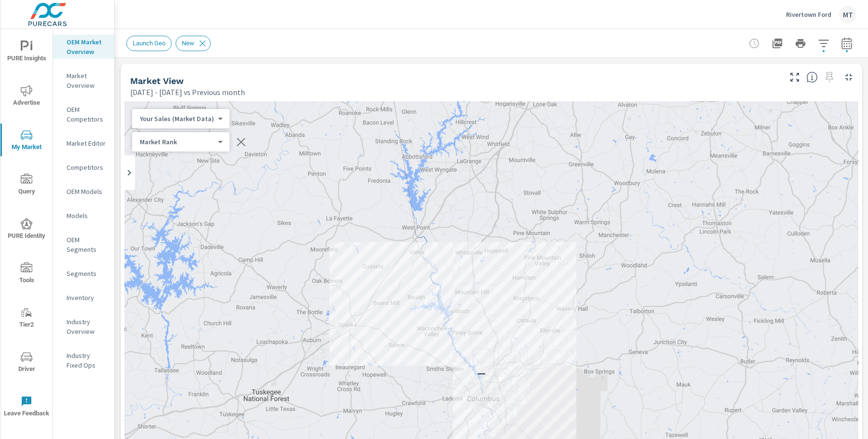  Describe the element at coordinates (27, 52) in the screenshot. I see `span: PURE Insights` at that location.